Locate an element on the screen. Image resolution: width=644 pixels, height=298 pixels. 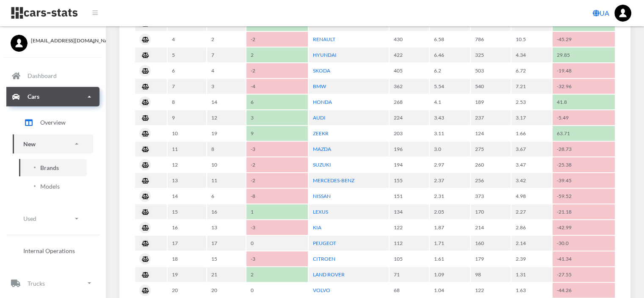
td: 3.47 is located at coordinates (531, 164).